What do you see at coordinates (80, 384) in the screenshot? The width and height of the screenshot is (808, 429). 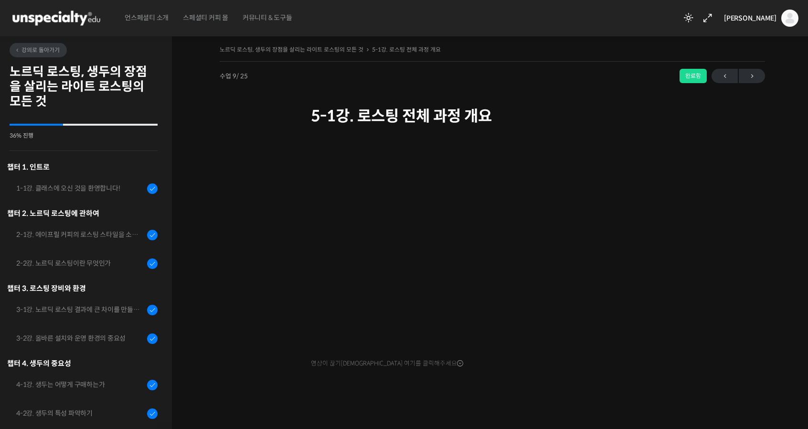 I see `div: 4-1강. 생두는 어떻게 구매하는가` at bounding box center [80, 384].